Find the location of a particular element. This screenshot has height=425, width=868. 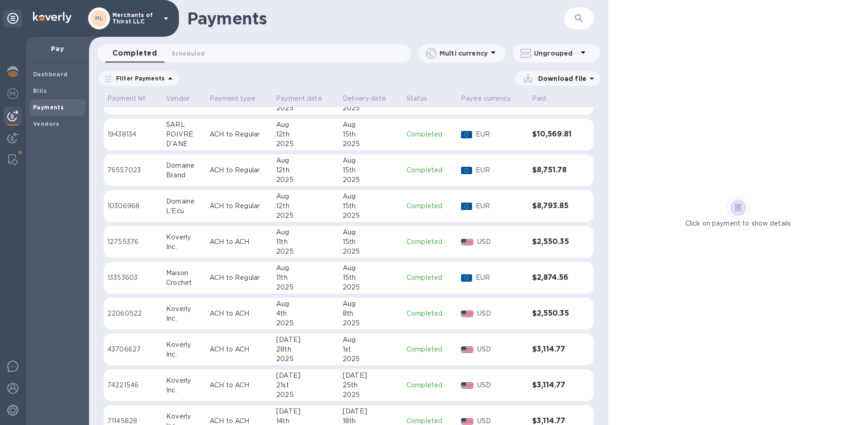

div: 28th is located at coordinates (306, 349).